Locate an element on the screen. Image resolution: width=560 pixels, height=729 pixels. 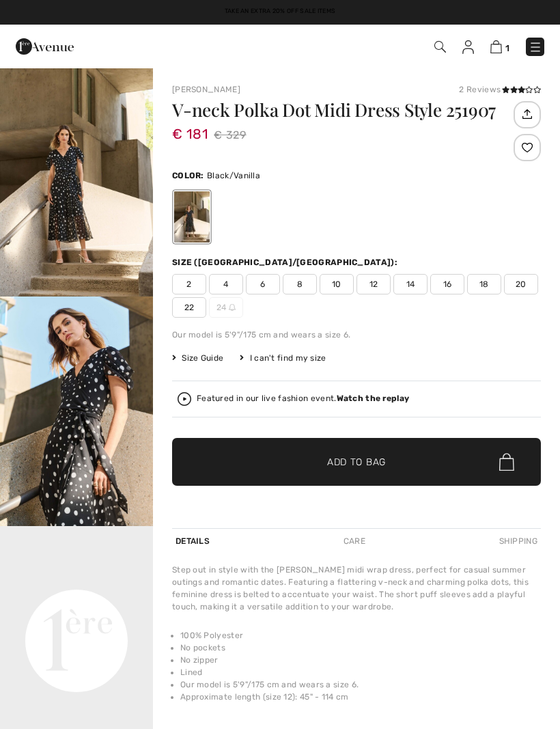
img: 1ère Avenue is located at coordinates (44, 47).